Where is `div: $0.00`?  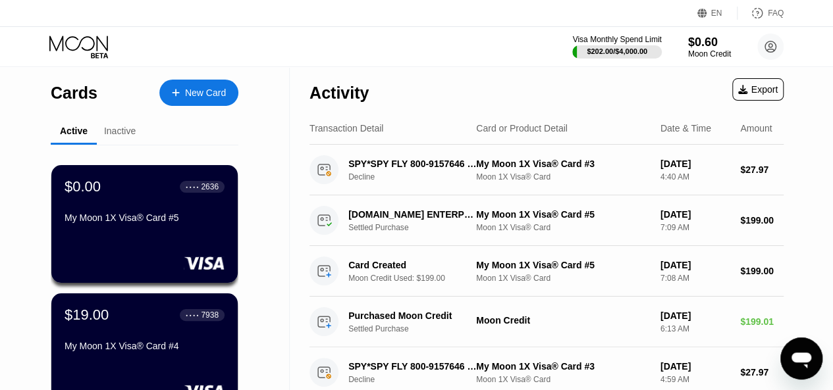 div: $0.00 is located at coordinates (82, 187).